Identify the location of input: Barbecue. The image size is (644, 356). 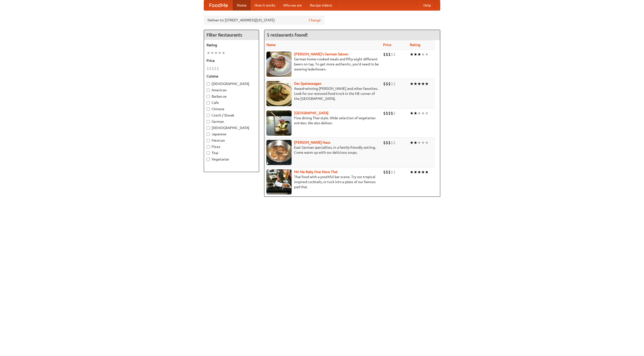
(208, 96).